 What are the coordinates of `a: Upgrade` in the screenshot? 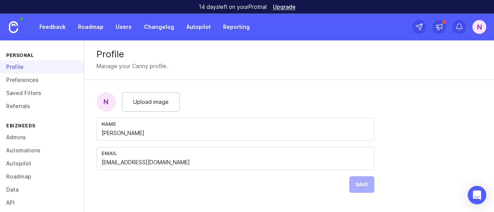 It's located at (284, 7).